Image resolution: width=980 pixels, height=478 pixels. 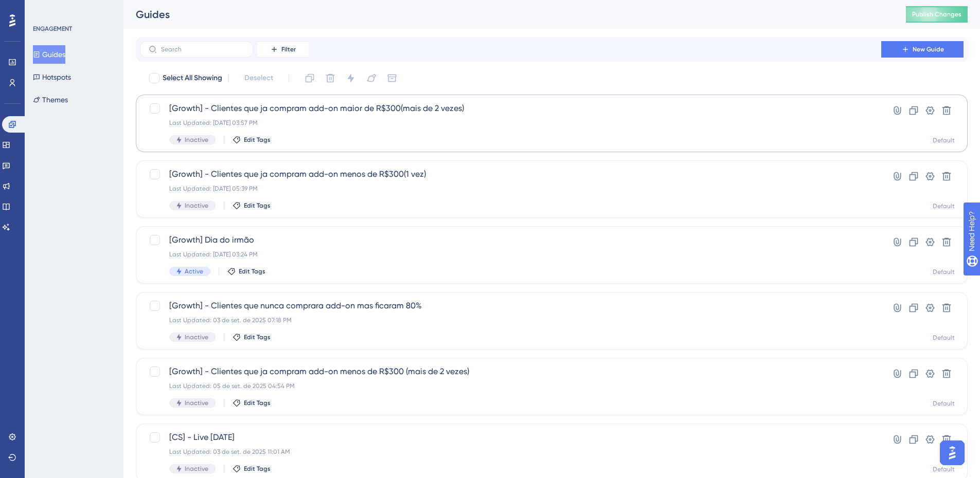 What do you see at coordinates (16, 16) in the screenshot?
I see `button: Open AI Assistant Launcher` at bounding box center [16, 16].